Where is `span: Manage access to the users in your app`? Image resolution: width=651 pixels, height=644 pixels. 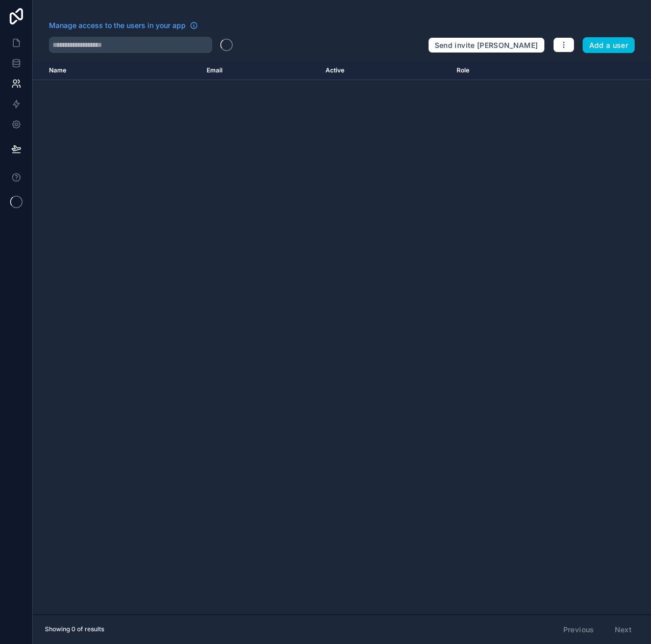
span: Manage access to the users in your app is located at coordinates (118, 25).